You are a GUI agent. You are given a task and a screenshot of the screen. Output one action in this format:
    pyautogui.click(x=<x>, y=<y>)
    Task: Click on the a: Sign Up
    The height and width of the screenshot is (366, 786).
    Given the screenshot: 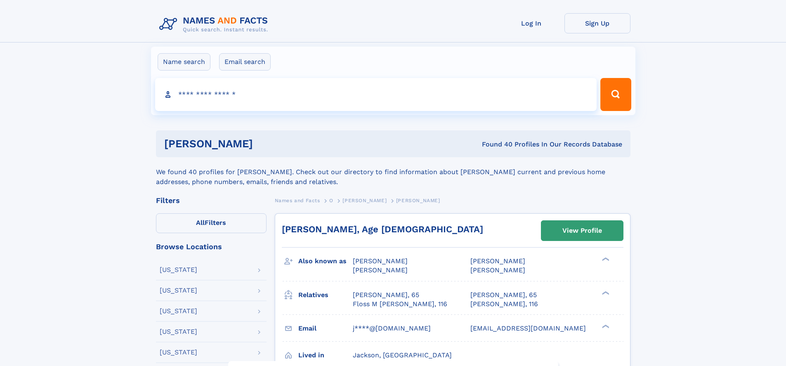 What is the action you would take?
    pyautogui.click(x=597, y=23)
    